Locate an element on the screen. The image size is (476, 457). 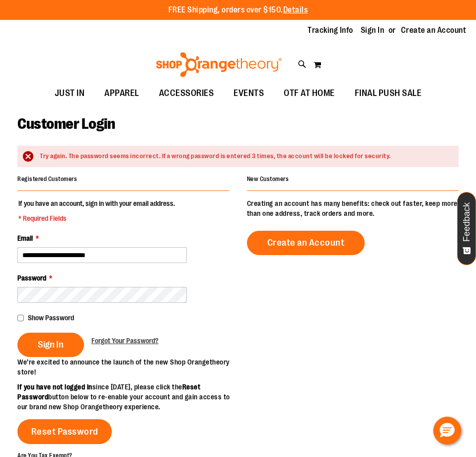
a: Reset Password is located at coordinates (64, 431).